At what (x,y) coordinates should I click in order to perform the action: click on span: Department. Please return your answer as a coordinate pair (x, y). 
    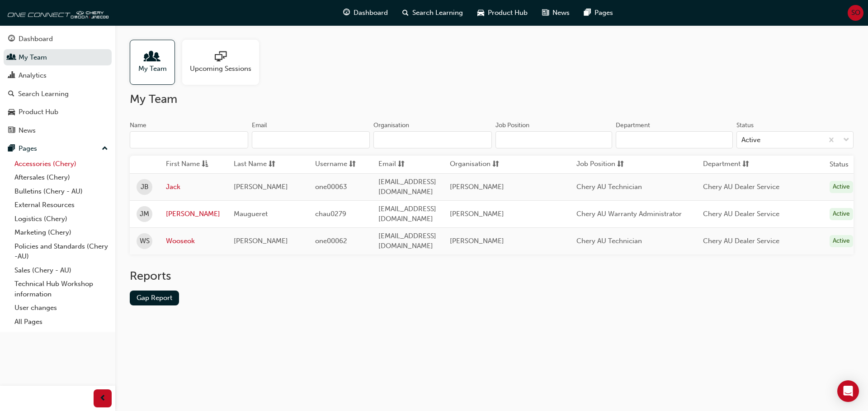
    Looking at the image, I should click on (722, 165).